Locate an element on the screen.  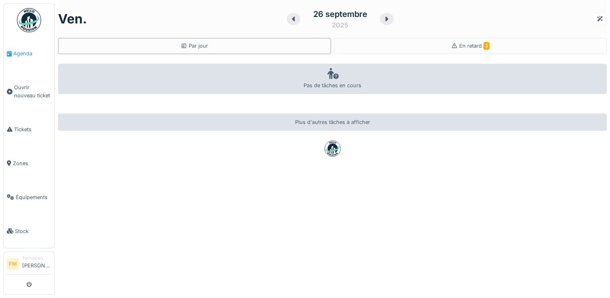
a: Zones is located at coordinates (29, 163).